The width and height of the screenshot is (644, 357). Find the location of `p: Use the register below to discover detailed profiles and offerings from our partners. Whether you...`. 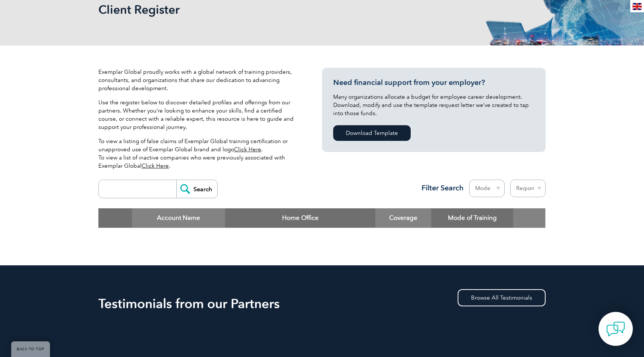

p: Use the register below to discover detailed profiles and offerings from our partners. Whether you... is located at coordinates (199, 115).